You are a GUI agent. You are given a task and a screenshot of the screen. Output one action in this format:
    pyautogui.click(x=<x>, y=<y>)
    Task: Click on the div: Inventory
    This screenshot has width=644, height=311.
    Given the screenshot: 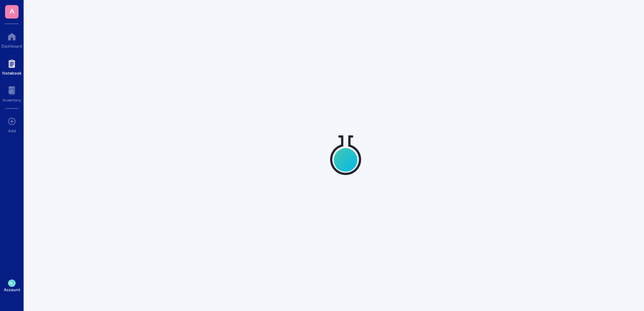 What is the action you would take?
    pyautogui.click(x=12, y=100)
    